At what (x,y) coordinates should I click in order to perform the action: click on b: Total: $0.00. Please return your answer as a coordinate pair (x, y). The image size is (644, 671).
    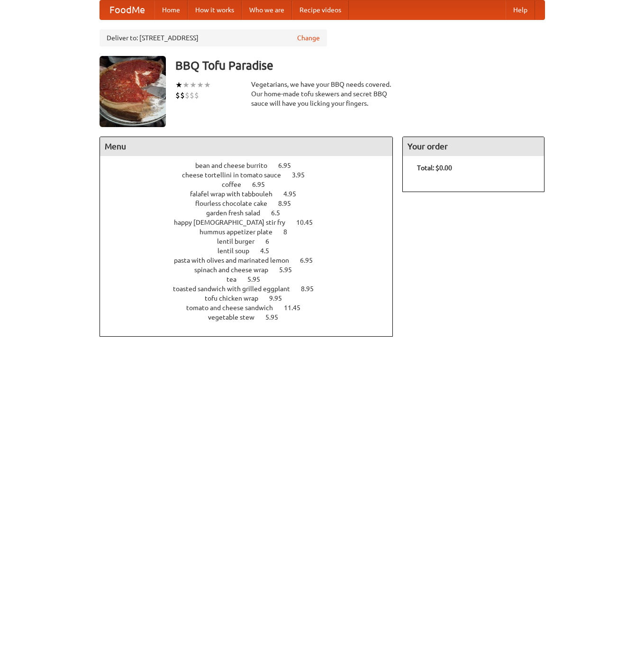
    Looking at the image, I should click on (435, 168).